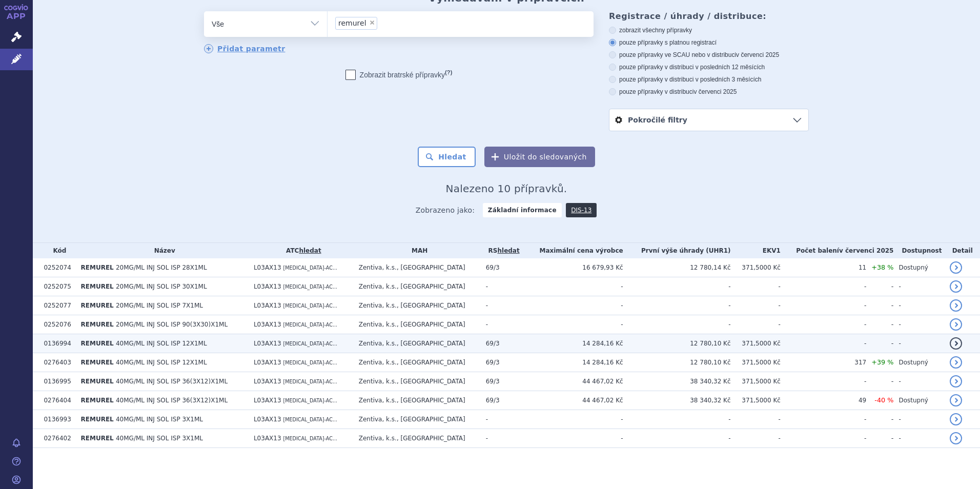 This screenshot has width=980, height=489. What do you see at coordinates (352, 23) in the screenshot?
I see `span: remurel` at bounding box center [352, 23].